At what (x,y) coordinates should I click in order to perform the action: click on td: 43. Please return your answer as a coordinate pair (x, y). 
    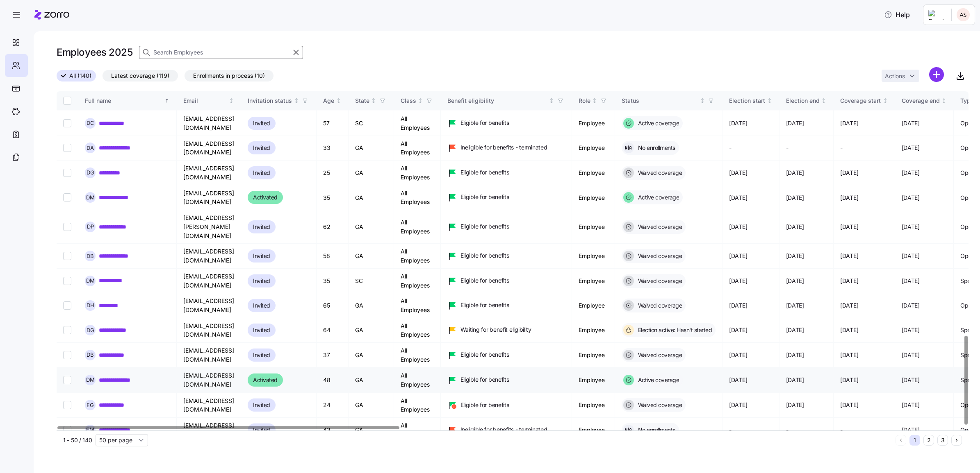
    Looking at the image, I should click on (332, 430).